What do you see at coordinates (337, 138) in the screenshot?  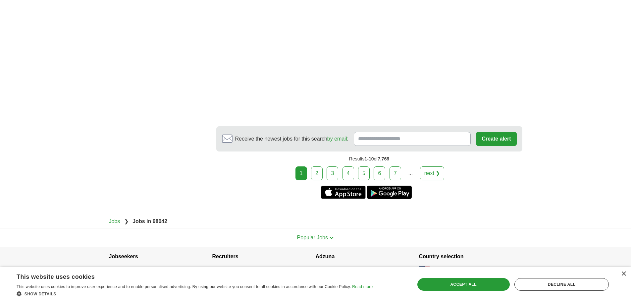 I see `a: by email` at bounding box center [337, 138].